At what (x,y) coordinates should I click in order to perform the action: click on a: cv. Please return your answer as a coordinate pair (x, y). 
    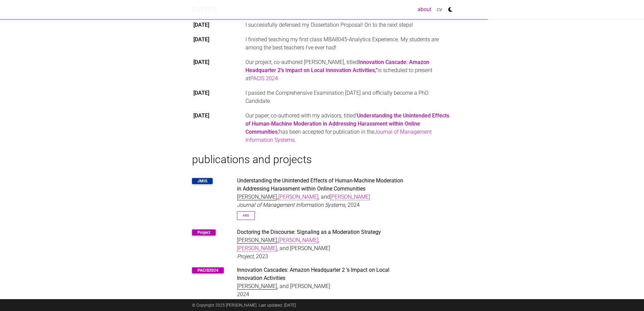
    Looking at the image, I should click on (439, 10).